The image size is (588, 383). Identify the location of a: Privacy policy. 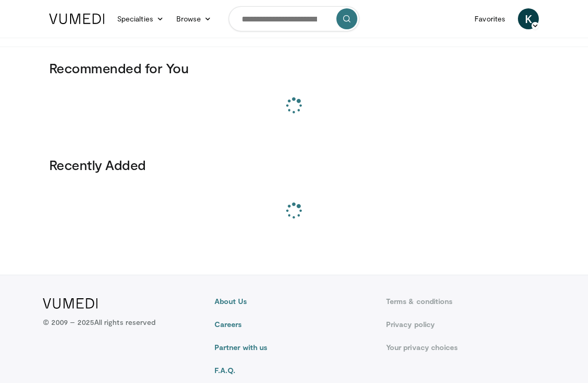
(466, 324).